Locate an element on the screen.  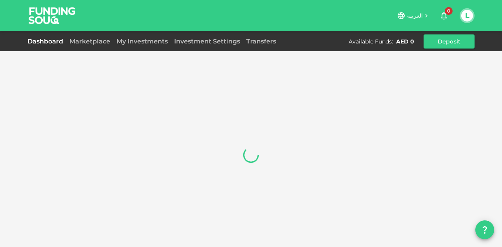
a: Investment Settings is located at coordinates (207, 41).